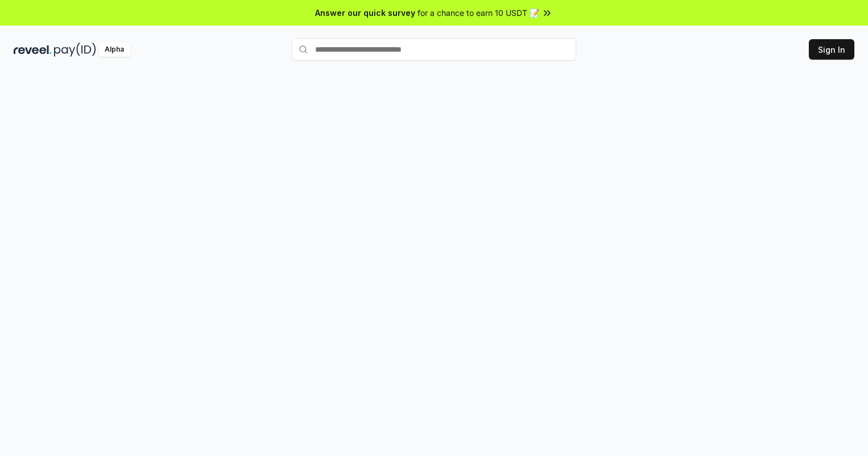 The height and width of the screenshot is (456, 868). I want to click on img: reveel_dark, so click(32, 49).